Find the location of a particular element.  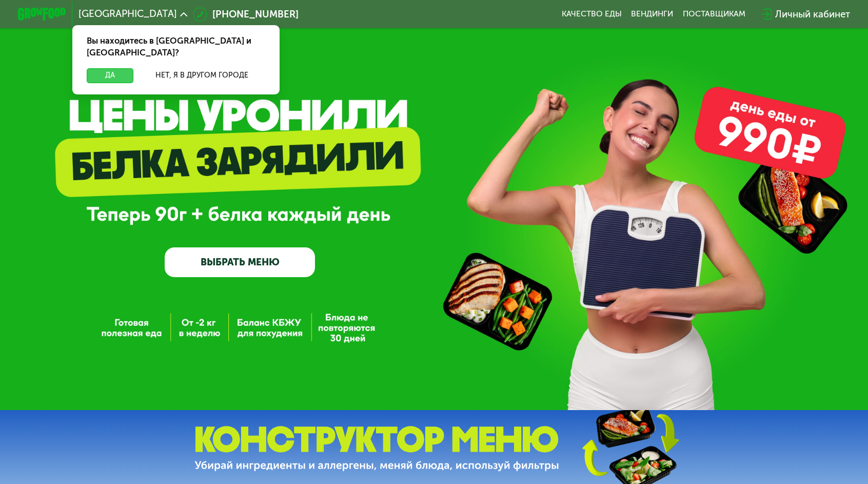

a: Качество еды is located at coordinates (592, 14).